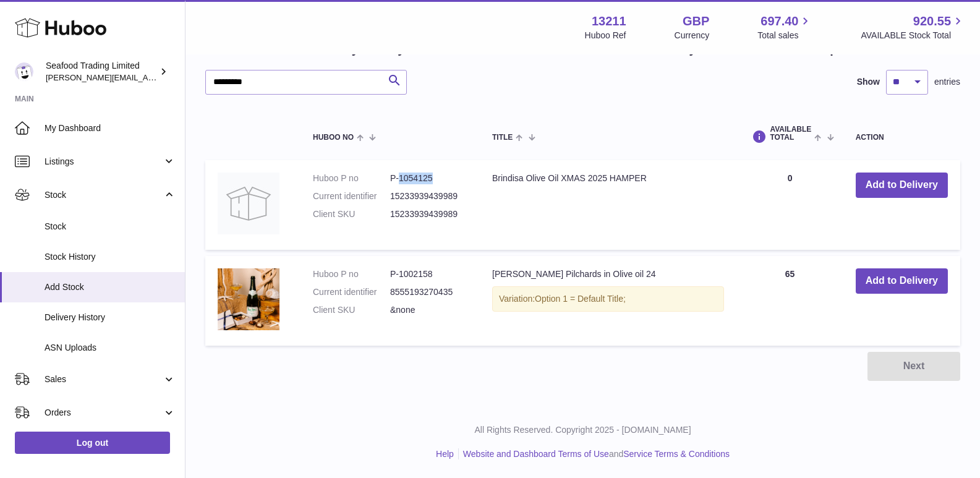 The image size is (980, 478). I want to click on td: 65, so click(789, 300).